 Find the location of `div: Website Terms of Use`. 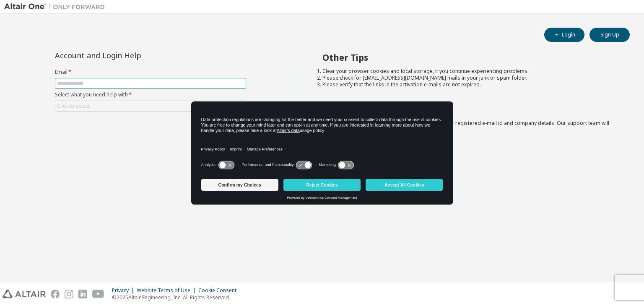

div: Website Terms of Use is located at coordinates (167, 291).